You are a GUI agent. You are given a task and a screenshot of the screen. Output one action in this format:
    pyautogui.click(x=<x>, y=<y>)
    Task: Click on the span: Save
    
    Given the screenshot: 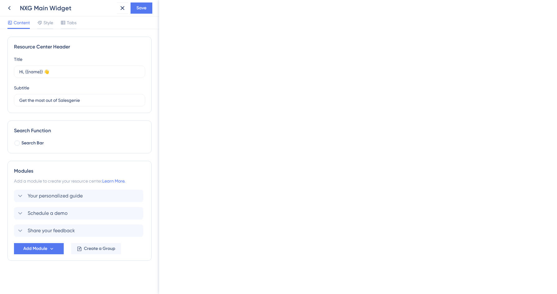 What is the action you would take?
    pyautogui.click(x=141, y=8)
    